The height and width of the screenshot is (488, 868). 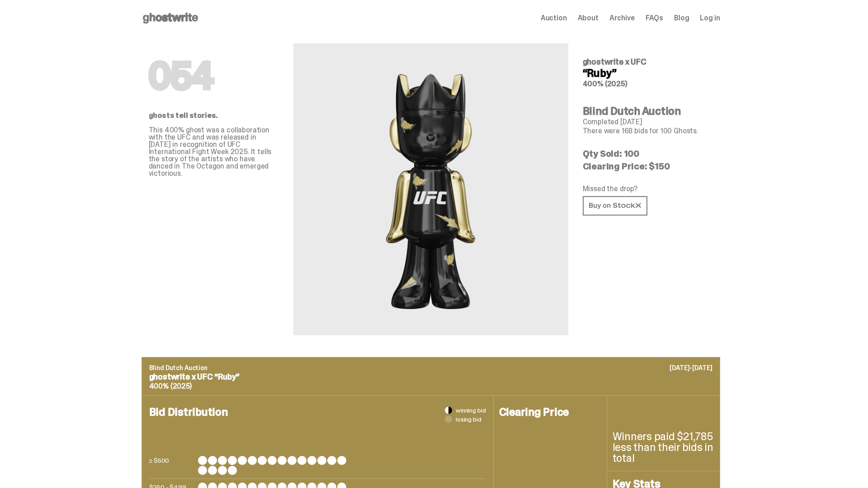 What do you see at coordinates (213, 116) in the screenshot?
I see `p: ghosts tell stories.` at bounding box center [213, 116].